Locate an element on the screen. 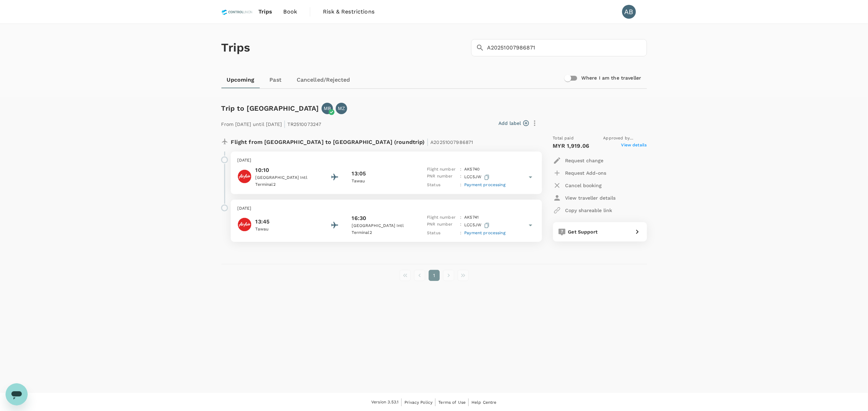 The width and height of the screenshot is (868, 411). p: Cancel booking is located at coordinates (584, 185).